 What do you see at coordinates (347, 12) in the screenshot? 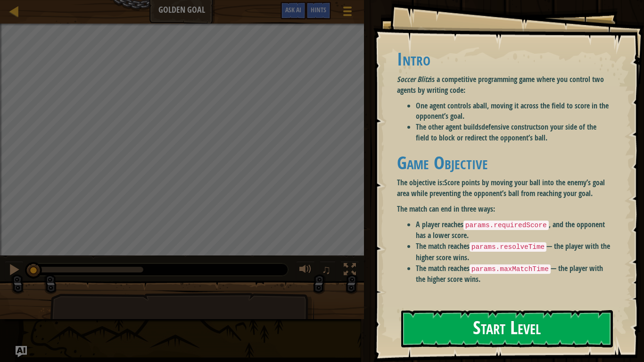
I see `button: Show game menu` at bounding box center [347, 12].